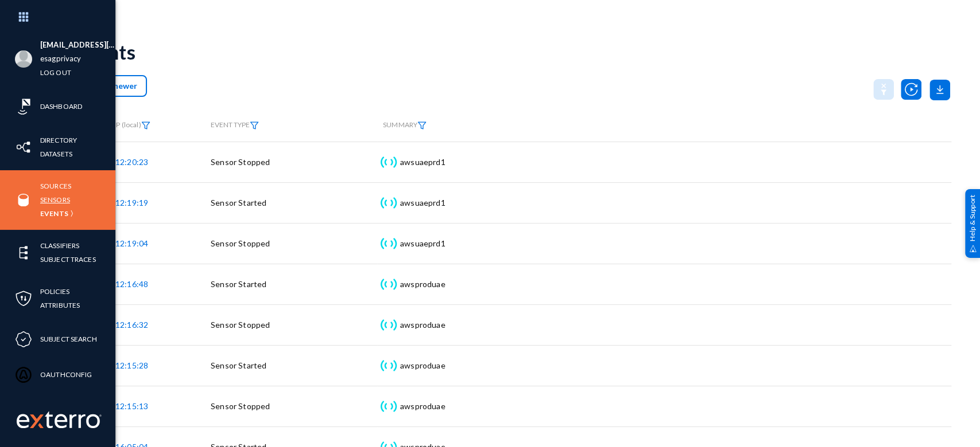 The image size is (980, 447). I want to click on img: icon-oauth.svg, so click(23, 375).